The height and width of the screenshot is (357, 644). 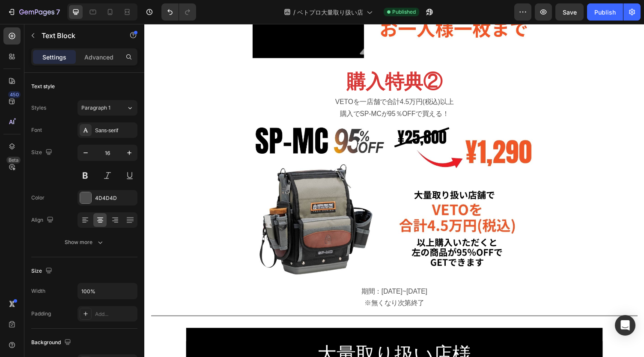 What do you see at coordinates (52, 342) in the screenshot?
I see `div: Background` at bounding box center [52, 342].